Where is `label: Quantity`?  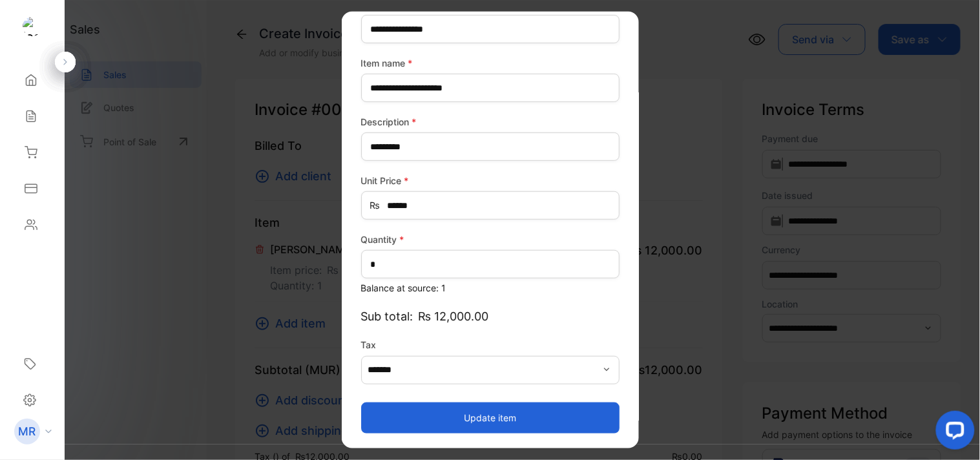 label: Quantity is located at coordinates (490, 239).